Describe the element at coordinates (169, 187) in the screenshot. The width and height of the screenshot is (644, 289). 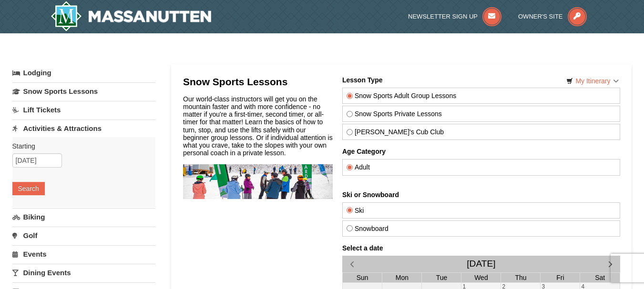
I see `button: Previous month` at that location.